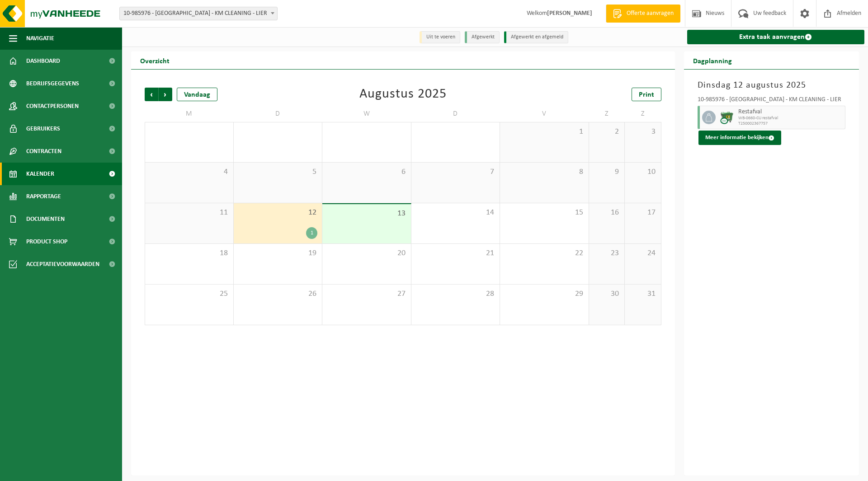 This screenshot has height=481, width=868. Describe the element at coordinates (312, 233) in the screenshot. I see `div: 1` at that location.